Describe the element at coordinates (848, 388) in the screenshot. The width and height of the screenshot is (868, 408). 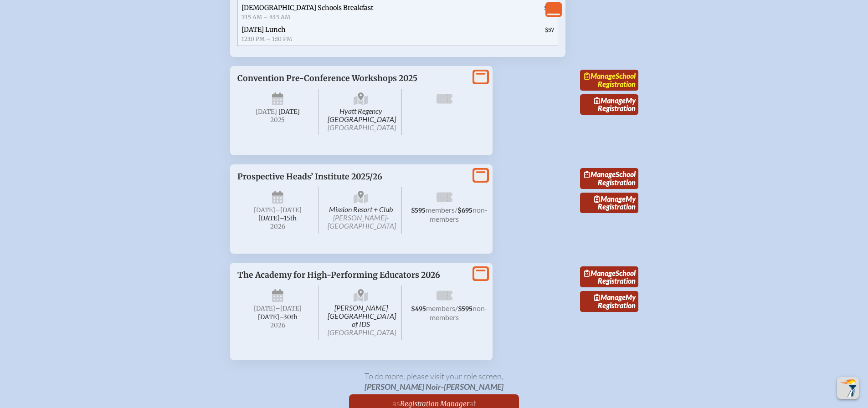
I see `button: Scroll Top` at that location.